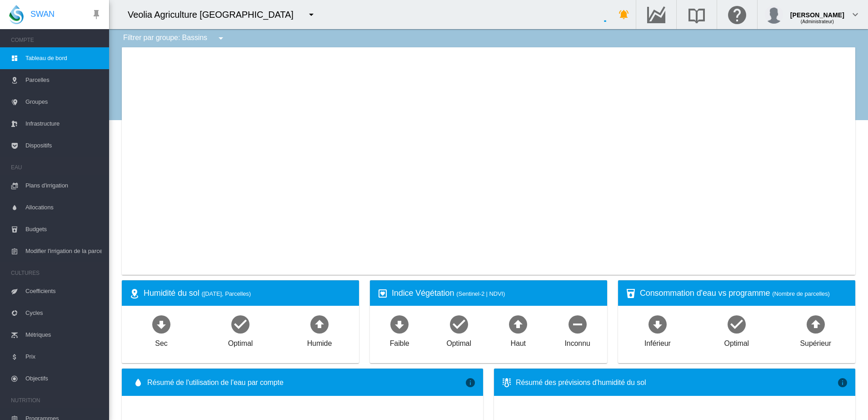  Describe the element at coordinates (697, 15) in the screenshot. I see `md-icon: Recherche dans la librairie` at that location.